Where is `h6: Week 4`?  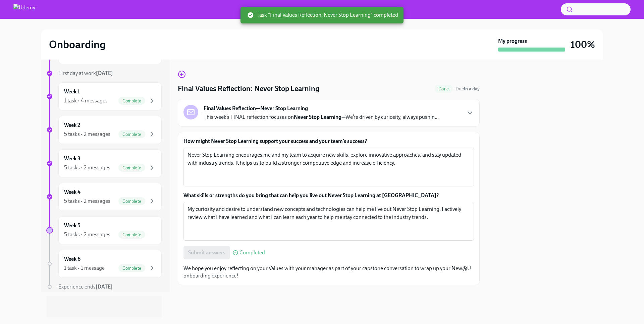 h6: Week 4 is located at coordinates (72, 193).